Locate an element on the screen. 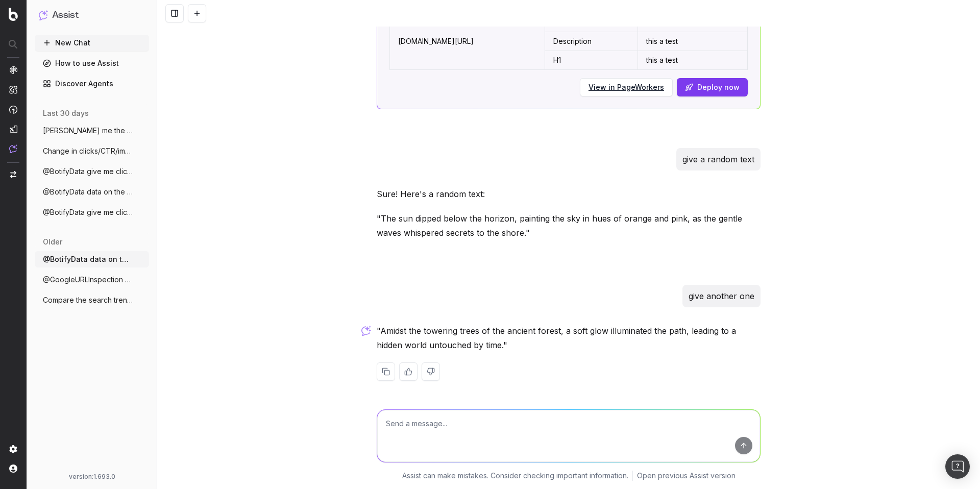 The height and width of the screenshot is (489, 980). p: "Amidst the towering trees of the ancient forest, a soft glow illuminated the path, leading to a ... is located at coordinates (569, 338).